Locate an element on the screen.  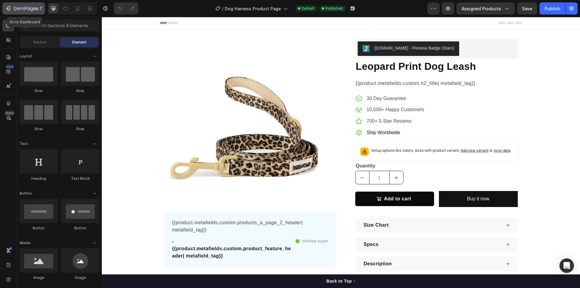
span: or is located at coordinates (397, 133).